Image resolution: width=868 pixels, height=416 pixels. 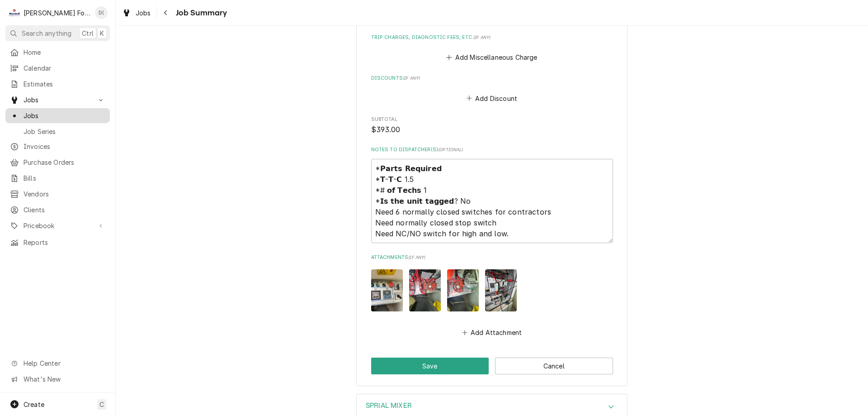 What do you see at coordinates (64, 210) in the screenshot?
I see `span: Clients` at bounding box center [64, 210].